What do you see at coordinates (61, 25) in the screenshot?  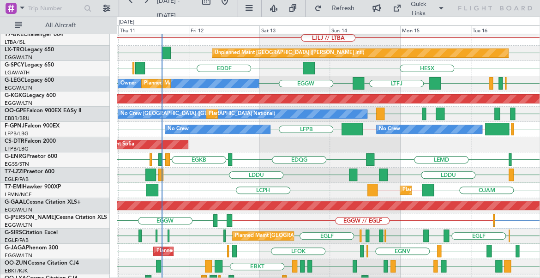 I see `span: All Aircraft` at bounding box center [61, 25].